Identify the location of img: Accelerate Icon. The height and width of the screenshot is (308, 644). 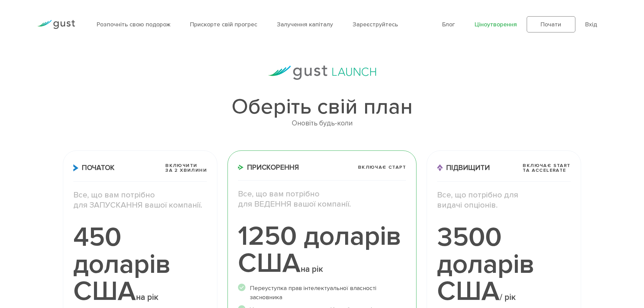
(240, 168).